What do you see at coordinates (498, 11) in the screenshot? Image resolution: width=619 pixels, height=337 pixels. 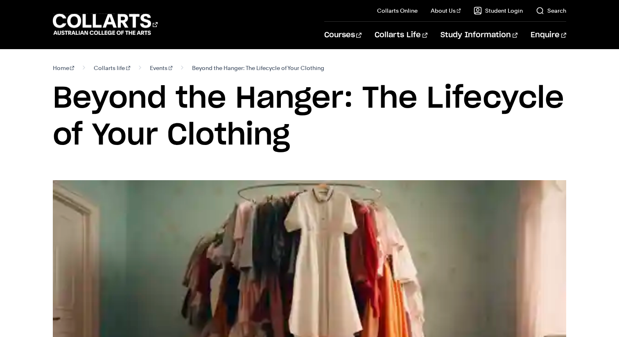 I see `a: Student Login` at bounding box center [498, 11].